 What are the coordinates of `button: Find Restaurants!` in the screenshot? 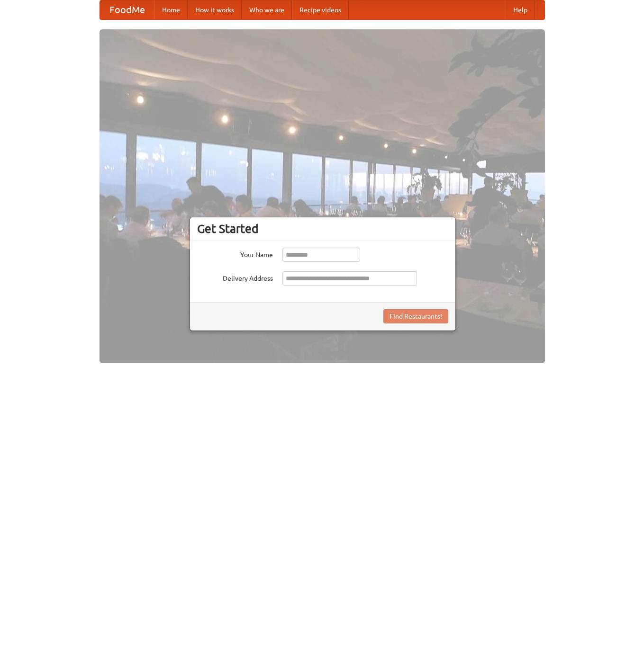 It's located at (416, 316).